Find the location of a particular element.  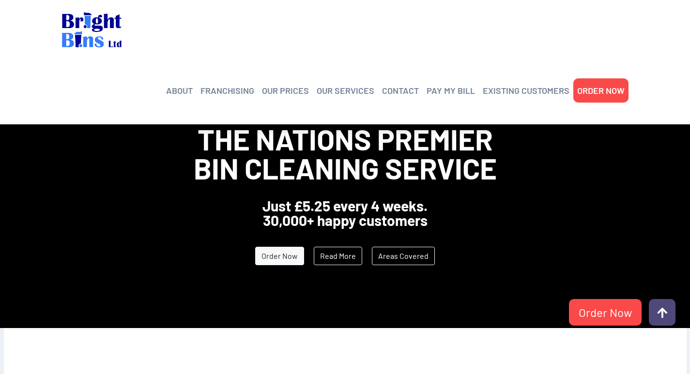

a: OUR SERVICES is located at coordinates (345, 91).